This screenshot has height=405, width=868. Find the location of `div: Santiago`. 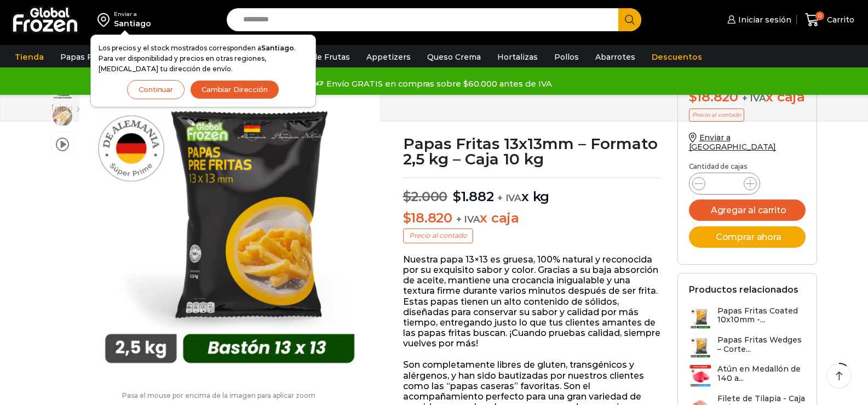

div: Santiago is located at coordinates (133, 24).